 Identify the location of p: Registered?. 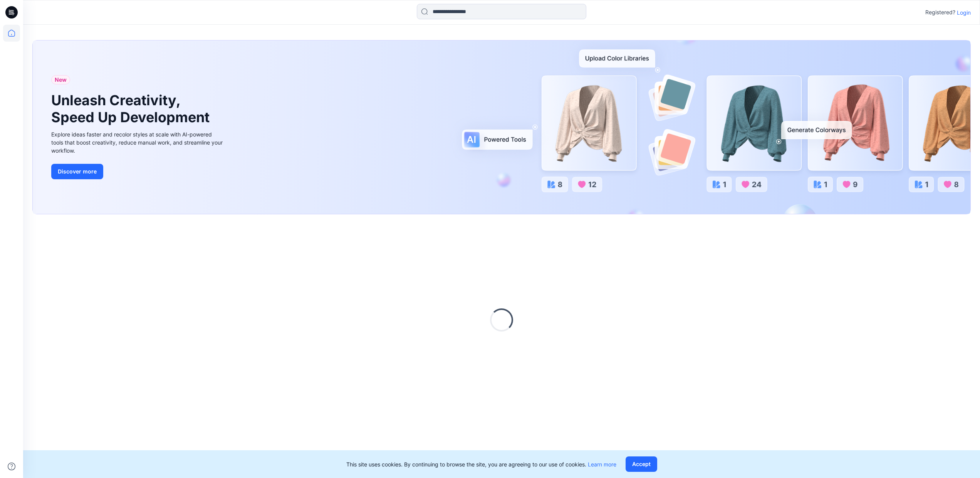
(941, 12).